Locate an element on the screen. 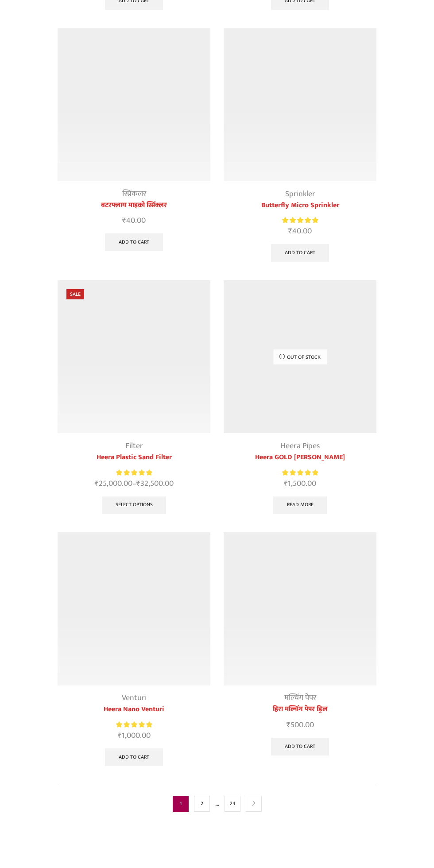 Image resolution: width=434 pixels, height=868 pixels. a: Page 2 is located at coordinates (202, 804).